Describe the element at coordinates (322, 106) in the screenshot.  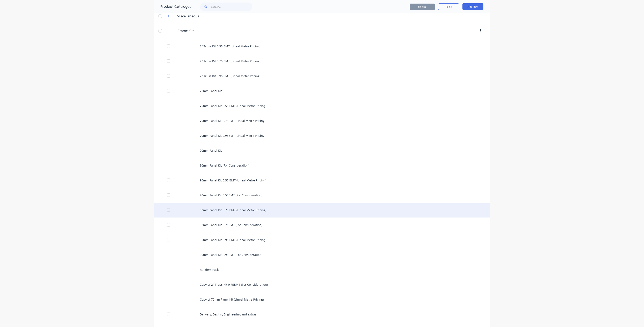
I see `div: 70mm Panel Kit 0.55 BMT (Lineal Metre Pricing)` at that location.